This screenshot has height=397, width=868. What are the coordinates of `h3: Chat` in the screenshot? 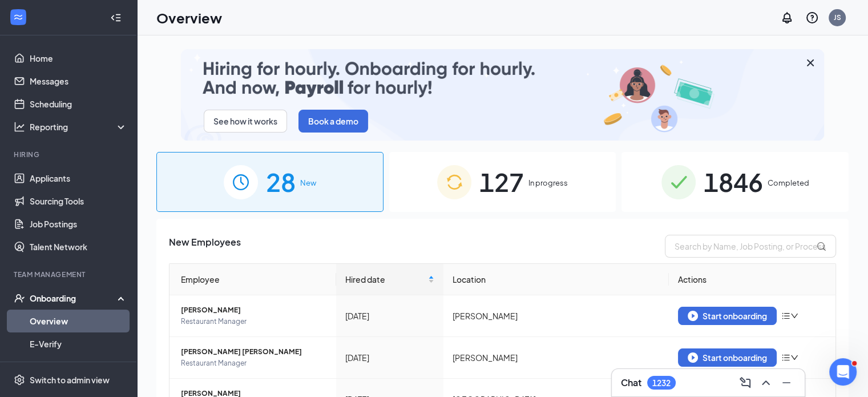 It's located at (631, 383).